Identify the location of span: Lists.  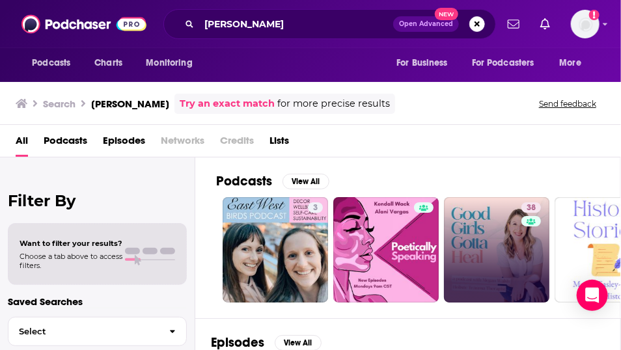
(279, 143).